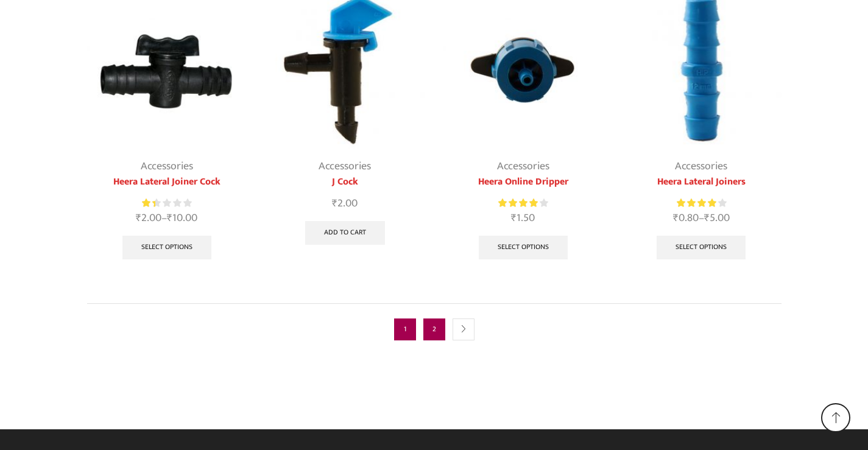 This screenshot has height=450, width=868. Describe the element at coordinates (522, 218) in the screenshot. I see `bdi: 1.50` at that location.